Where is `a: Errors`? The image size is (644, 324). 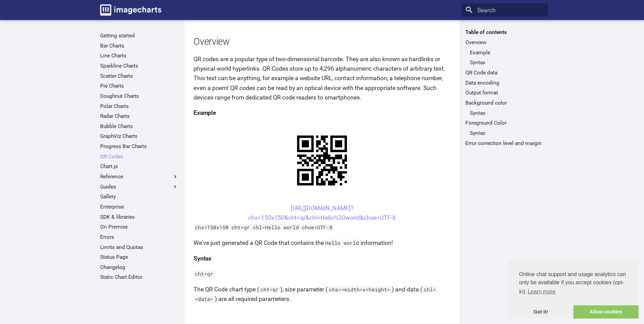
a: Errors is located at coordinates (139, 237).